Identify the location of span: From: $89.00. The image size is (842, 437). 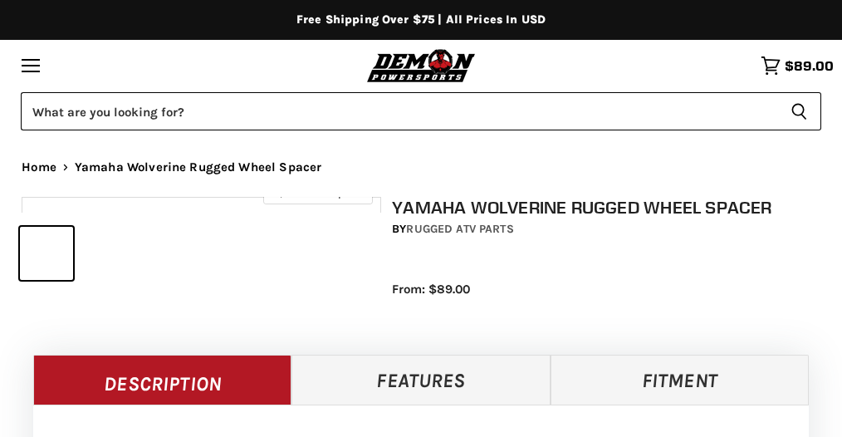
(431, 289).